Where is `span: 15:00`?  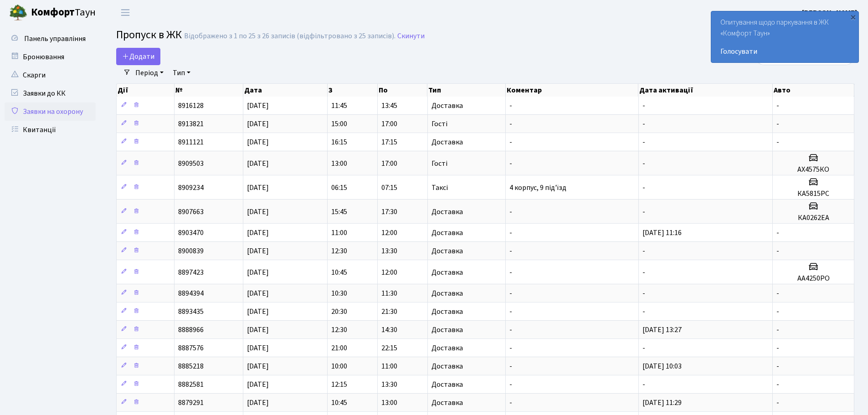 span: 15:00 is located at coordinates (339, 124).